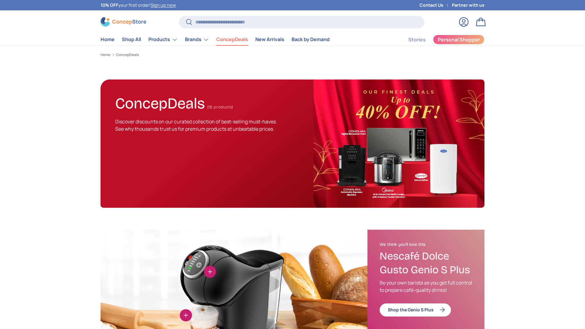  Describe the element at coordinates (458, 40) in the screenshot. I see `span: Personal Shopper` at that location.